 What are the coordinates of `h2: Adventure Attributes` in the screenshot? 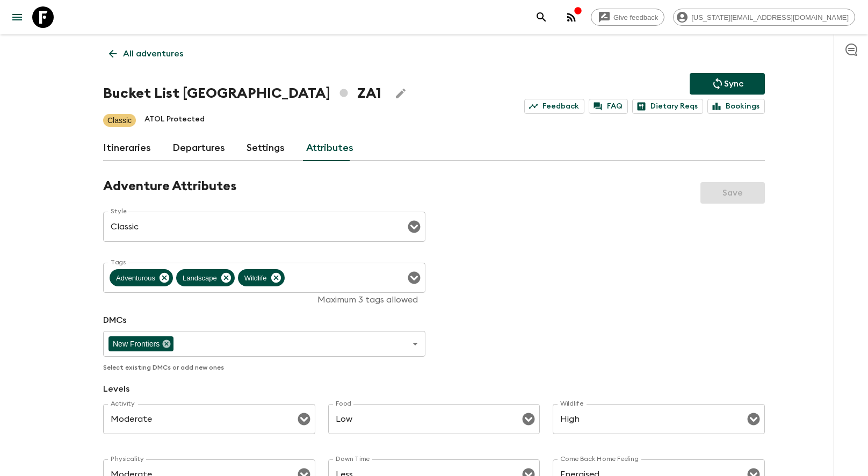 It's located at (170, 186).